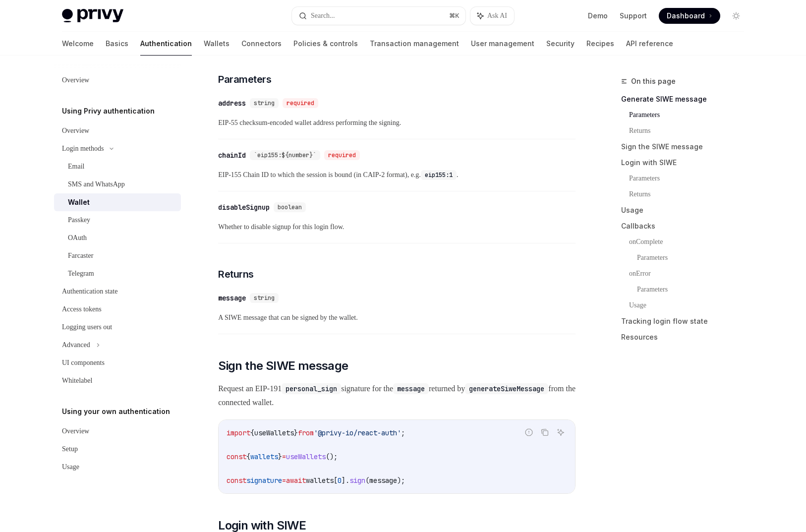  I want to click on a: Farcaster, so click(117, 256).